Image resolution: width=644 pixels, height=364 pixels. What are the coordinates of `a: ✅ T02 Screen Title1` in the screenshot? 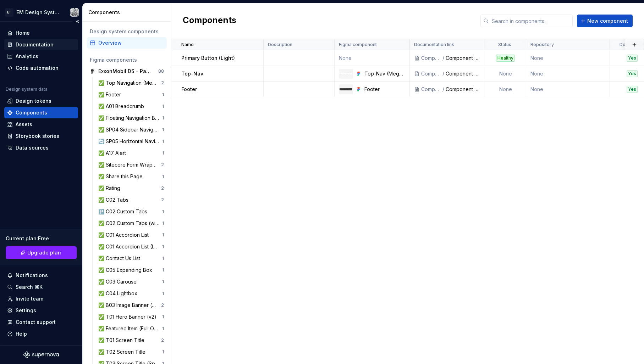 It's located at (131, 352).